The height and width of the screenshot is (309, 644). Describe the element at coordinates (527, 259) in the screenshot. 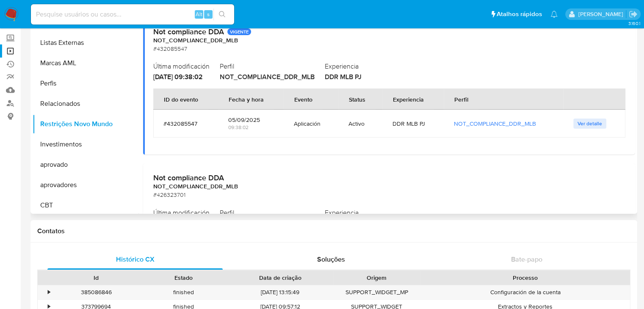

I see `span: Bate-papo` at that location.